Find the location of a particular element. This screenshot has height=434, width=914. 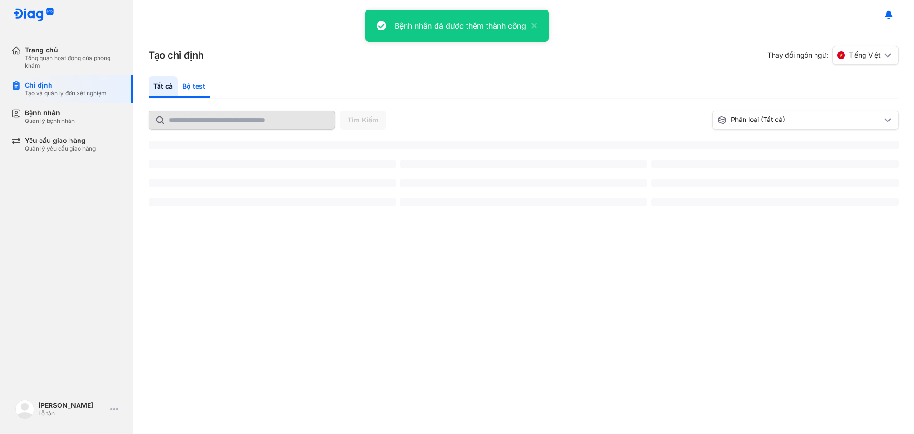

div: Chỉ định is located at coordinates (66, 85).